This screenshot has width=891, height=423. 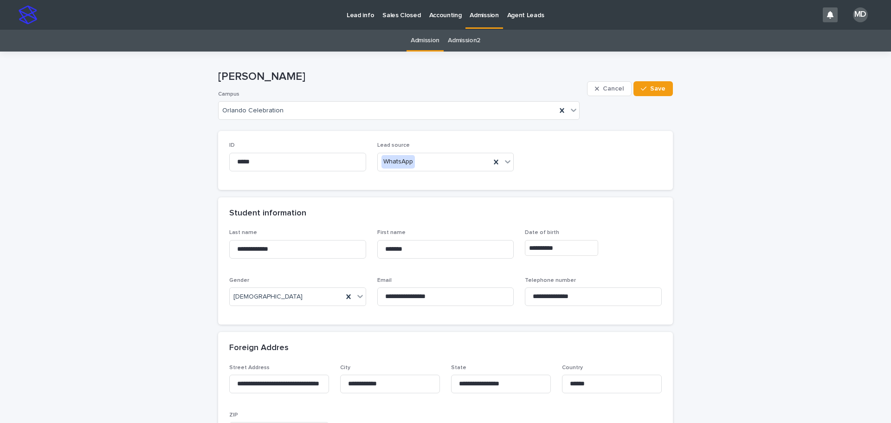 I want to click on a: Admission, so click(x=425, y=40).